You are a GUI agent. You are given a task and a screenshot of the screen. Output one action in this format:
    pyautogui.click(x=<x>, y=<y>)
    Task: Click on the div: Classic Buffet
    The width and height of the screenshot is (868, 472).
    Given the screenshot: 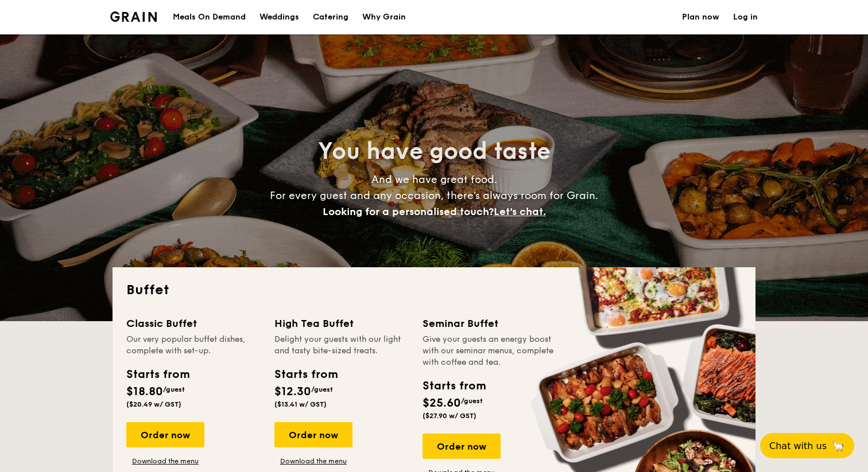 What is the action you would take?
    pyautogui.click(x=193, y=323)
    